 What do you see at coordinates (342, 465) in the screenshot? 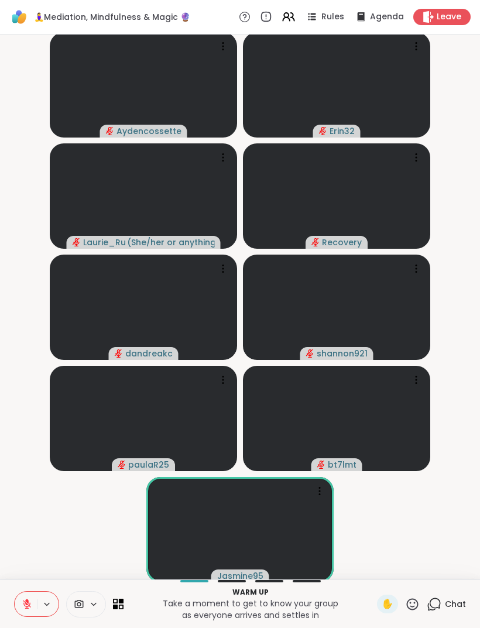
I see `span: bt7lmt` at bounding box center [342, 465].